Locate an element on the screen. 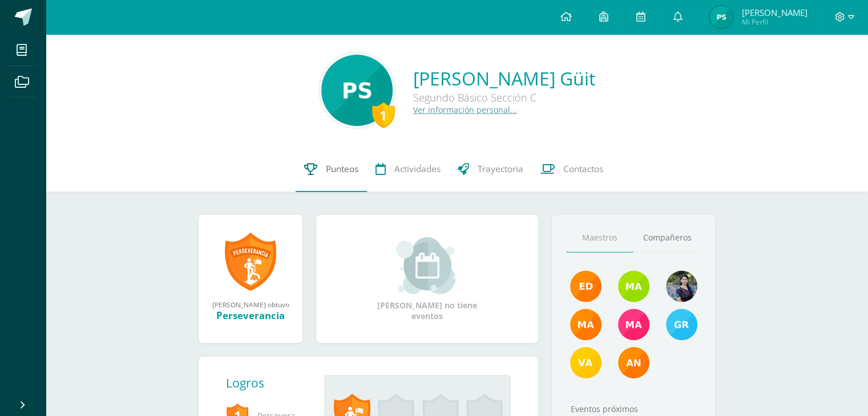 The height and width of the screenshot is (416, 868). a: Ver información personal... is located at coordinates (465, 110).